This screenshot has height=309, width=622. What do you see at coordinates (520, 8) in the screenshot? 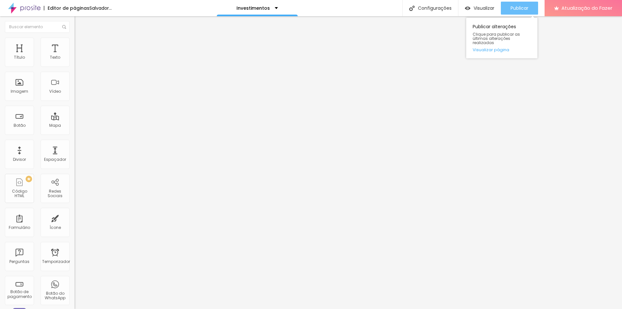
I see `button: Publicar` at bounding box center [520, 8].